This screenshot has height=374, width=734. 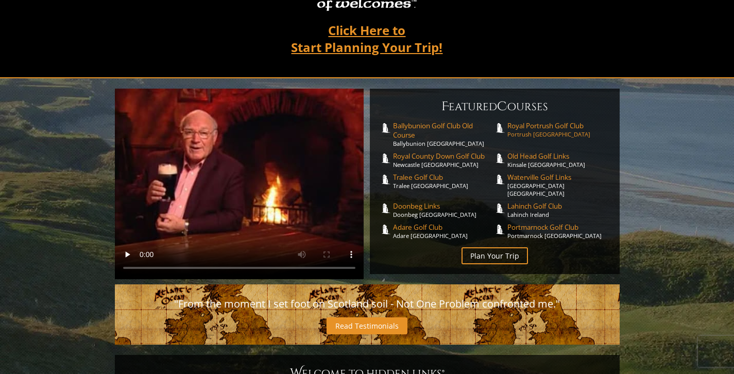 I want to click on span: Tralee Golf Club, so click(x=444, y=177).